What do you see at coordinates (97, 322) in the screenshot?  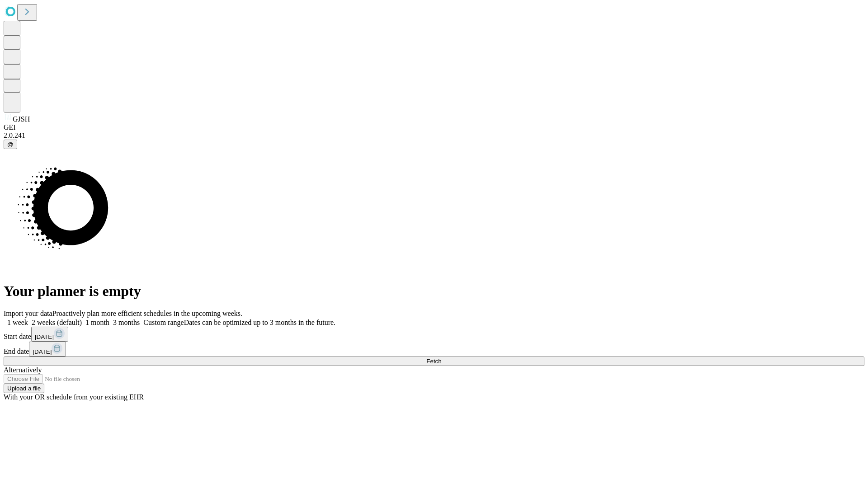 I see `span: 1 month` at bounding box center [97, 322].